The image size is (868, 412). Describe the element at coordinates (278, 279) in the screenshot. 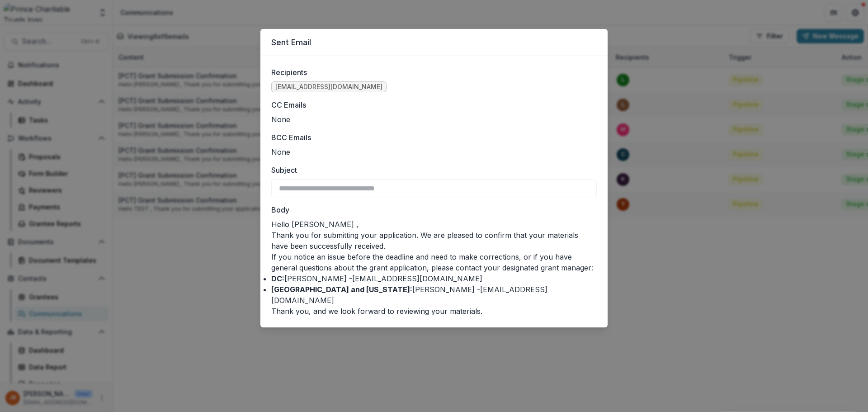

I see `strong: DC:` at that location.